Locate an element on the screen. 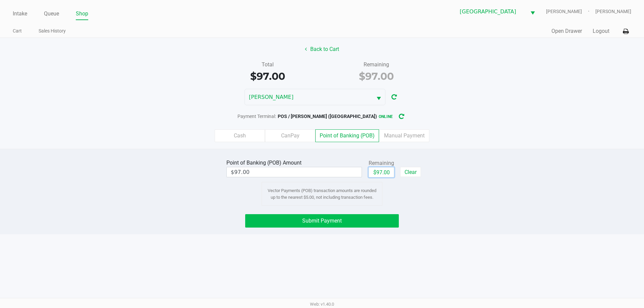 This screenshot has height=308, width=644. button: Submit Payment is located at coordinates (322, 221).